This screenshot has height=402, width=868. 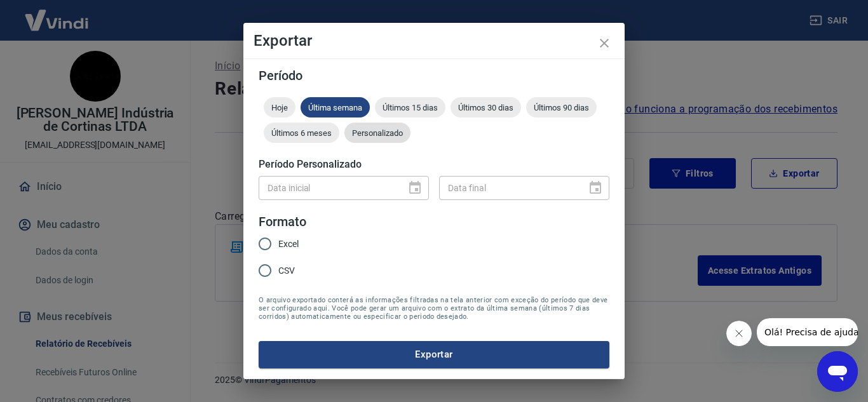 What do you see at coordinates (561, 108) in the screenshot?
I see `span: Últimos 90 dias` at bounding box center [561, 108].